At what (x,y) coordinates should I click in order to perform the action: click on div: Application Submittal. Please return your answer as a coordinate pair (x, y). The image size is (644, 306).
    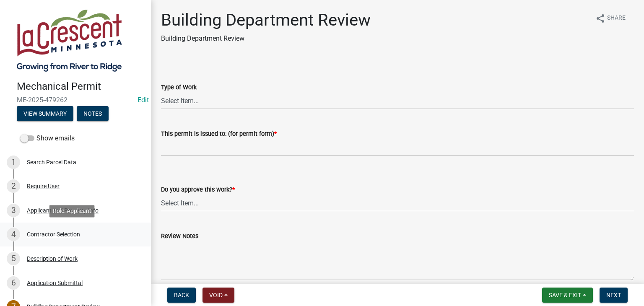
    Looking at the image, I should click on (54, 283).